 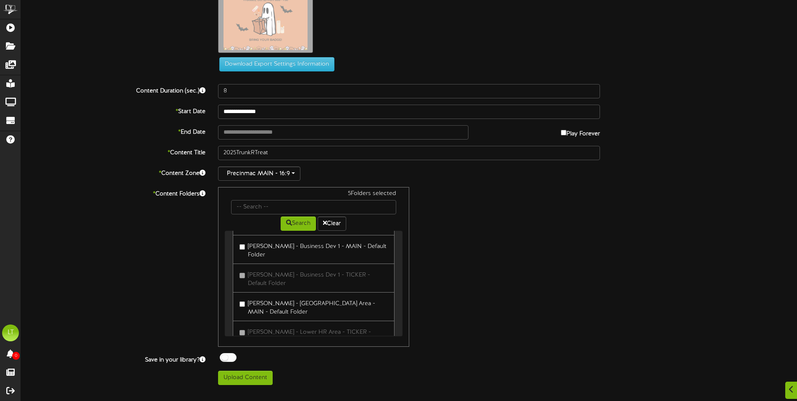 I want to click on label: End Date, so click(x=113, y=131).